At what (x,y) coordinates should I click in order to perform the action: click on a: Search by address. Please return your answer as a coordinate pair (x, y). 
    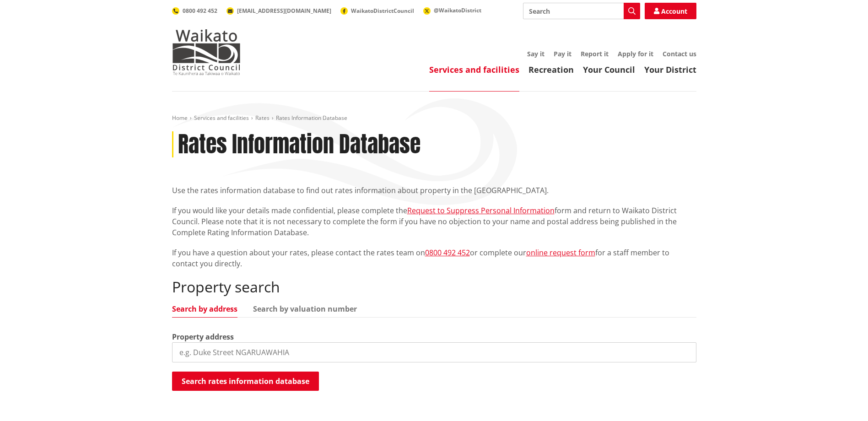
    Looking at the image, I should click on (204, 309).